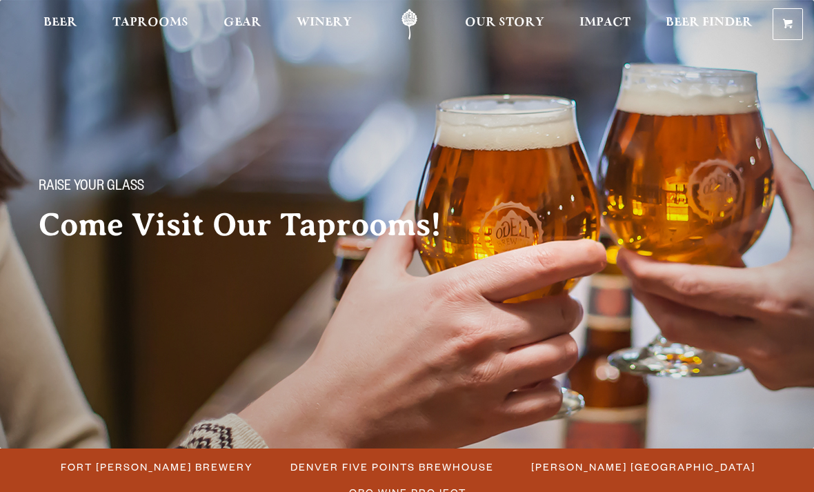 Image resolution: width=814 pixels, height=492 pixels. I want to click on a: Taprooms, so click(150, 24).